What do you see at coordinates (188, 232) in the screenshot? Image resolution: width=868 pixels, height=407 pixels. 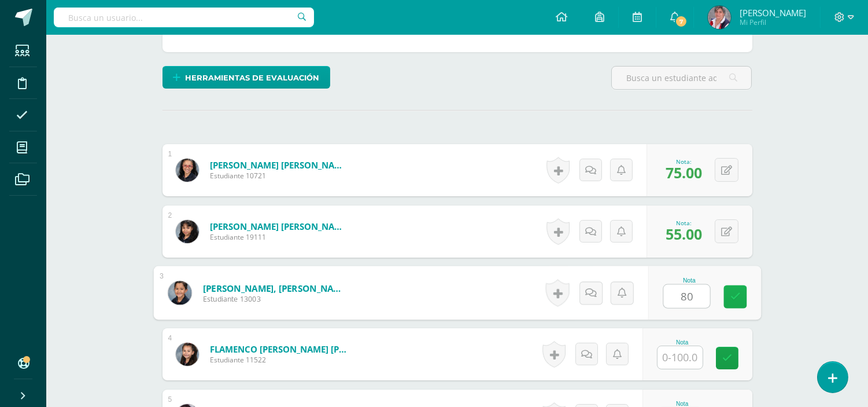 I see `img: b9e85e965a7f8ce773151f2c8087cacc.png` at bounding box center [188, 232].